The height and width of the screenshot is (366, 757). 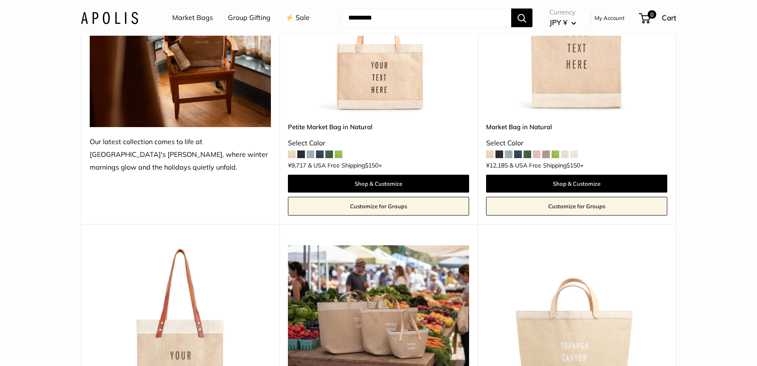 I want to click on button: JPY ¥, so click(x=562, y=23).